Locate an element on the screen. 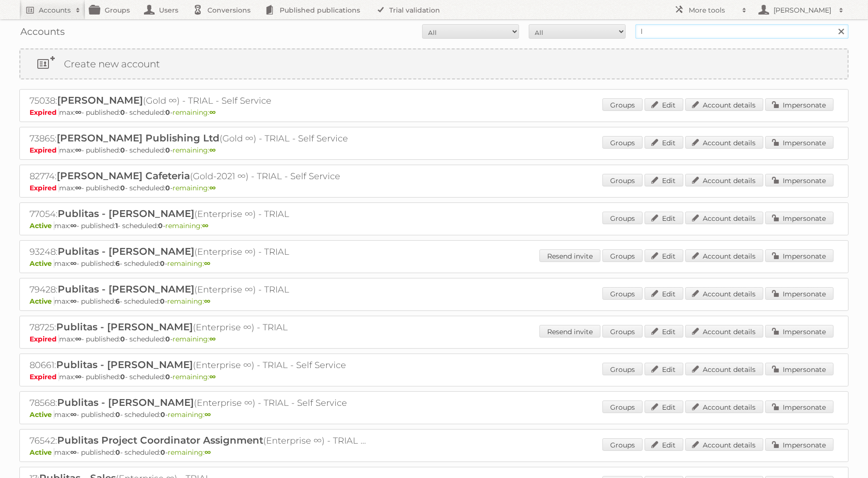 The image size is (868, 478). h2: 73865: (Gold ∞) - TRIAL - Self Service is located at coordinates (199, 139).